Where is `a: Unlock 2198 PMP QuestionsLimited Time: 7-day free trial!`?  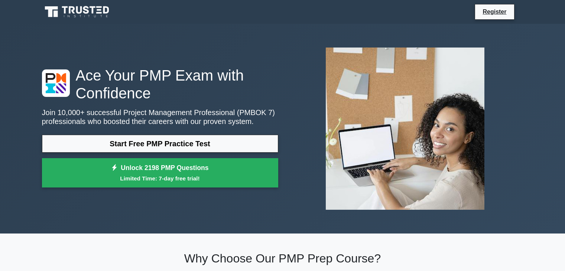
a: Unlock 2198 PMP QuestionsLimited Time: 7-day free trial! is located at coordinates (160, 173).